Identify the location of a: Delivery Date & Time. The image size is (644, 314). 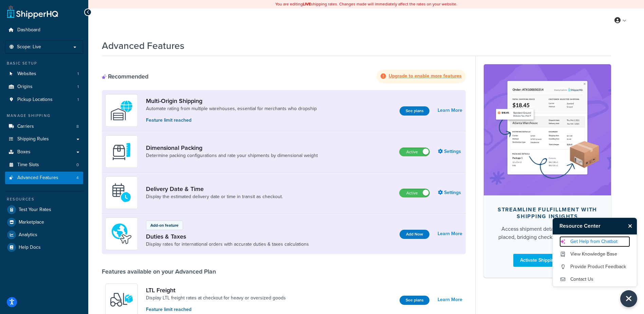
(214, 189).